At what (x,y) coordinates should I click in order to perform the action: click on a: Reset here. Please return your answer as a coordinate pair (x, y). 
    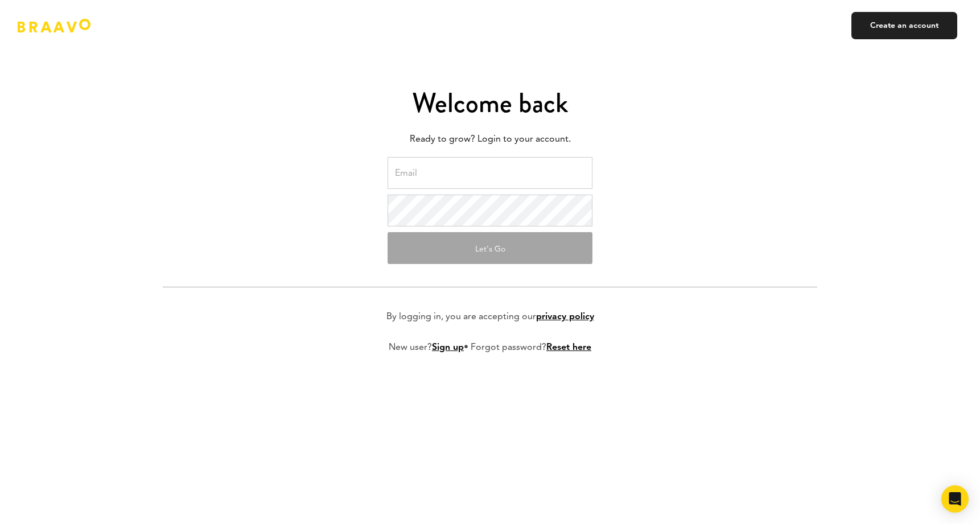
    Looking at the image, I should click on (568, 347).